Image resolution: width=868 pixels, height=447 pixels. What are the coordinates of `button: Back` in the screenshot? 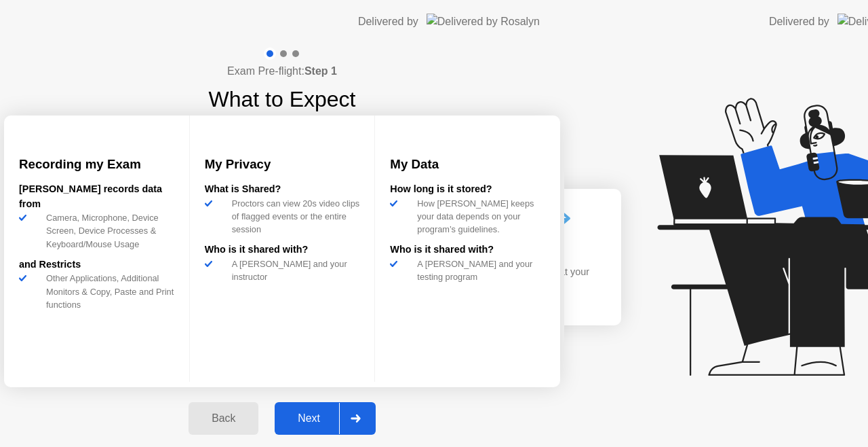 It's located at (223, 418).